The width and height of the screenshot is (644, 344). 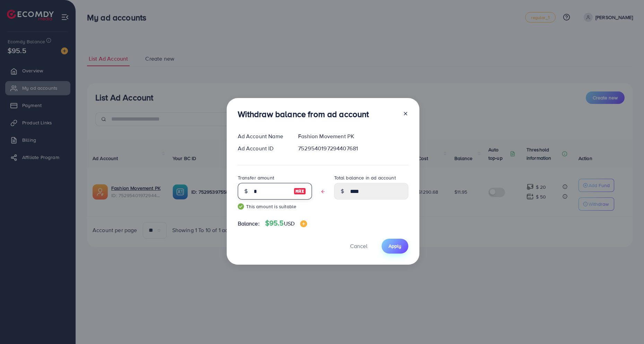 I want to click on div: Fashion Movement PK, so click(x=353, y=136).